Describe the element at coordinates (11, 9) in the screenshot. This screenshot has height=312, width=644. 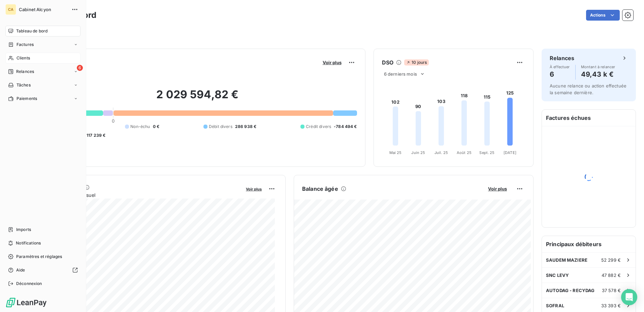
I see `div: CA` at that location.